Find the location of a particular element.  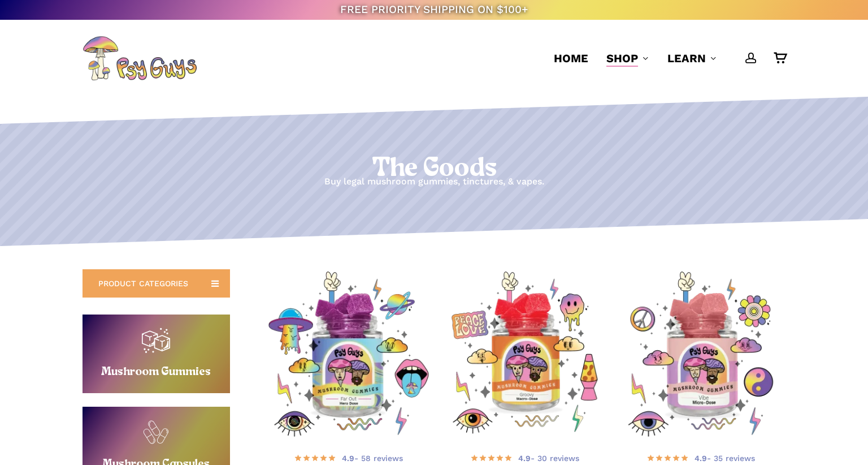

img: Psychedelic mushroom gummies jar with colorful designs. is located at coordinates (525, 354).